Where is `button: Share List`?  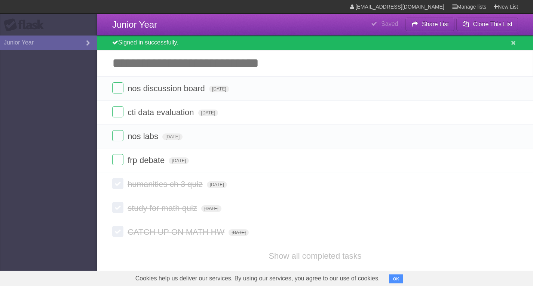
button: Share List is located at coordinates (430, 24).